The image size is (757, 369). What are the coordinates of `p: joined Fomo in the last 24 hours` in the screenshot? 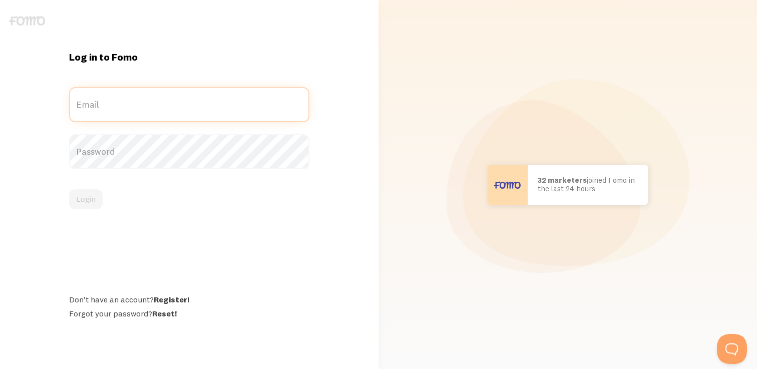 It's located at (588, 184).